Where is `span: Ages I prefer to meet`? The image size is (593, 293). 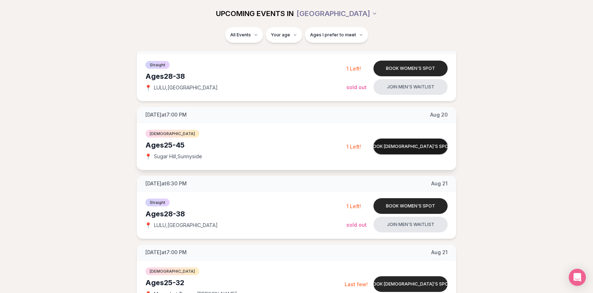 span: Ages I prefer to meet is located at coordinates (333, 35).